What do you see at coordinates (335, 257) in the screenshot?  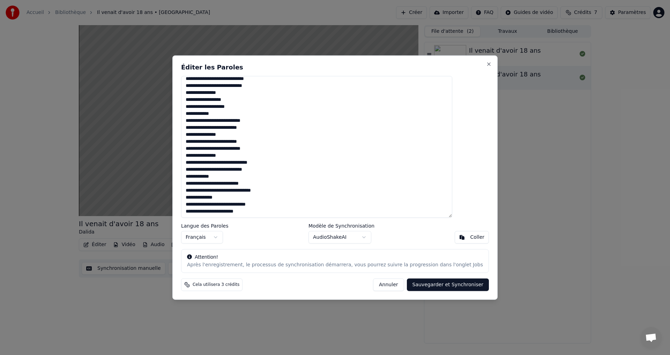 I see `div: Attention!` at bounding box center [335, 257].